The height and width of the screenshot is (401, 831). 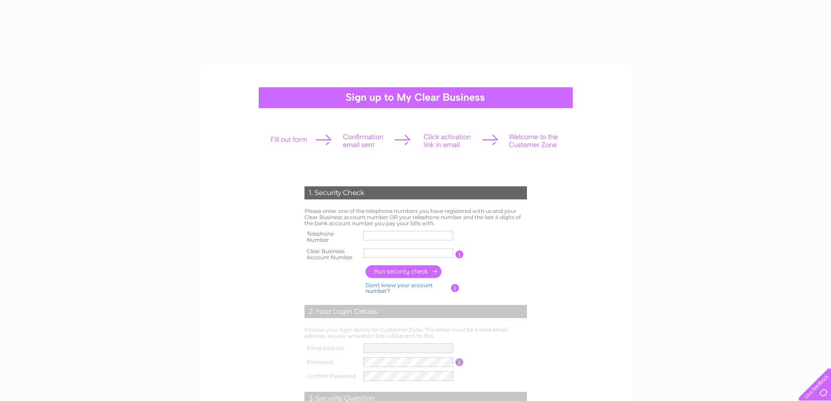 What do you see at coordinates (332, 376) in the screenshot?
I see `th: Confirm Password` at bounding box center [332, 376].